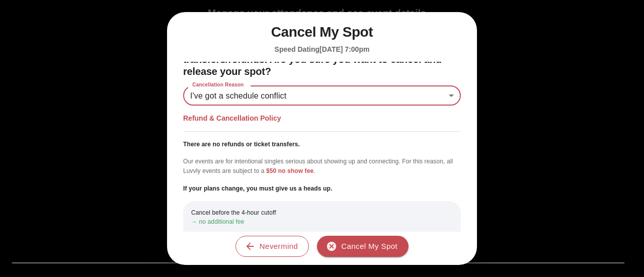 The width and height of the screenshot is (644, 277). I want to click on h1: Cancel My Spot, so click(322, 32).